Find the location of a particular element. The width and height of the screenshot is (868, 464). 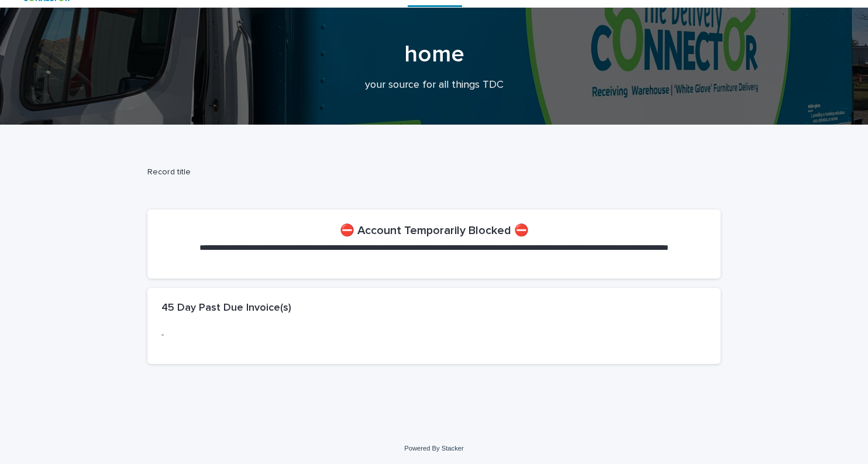

h2: ⛔️ Account Temporarily Blocked ⛔️ is located at coordinates (434, 230).